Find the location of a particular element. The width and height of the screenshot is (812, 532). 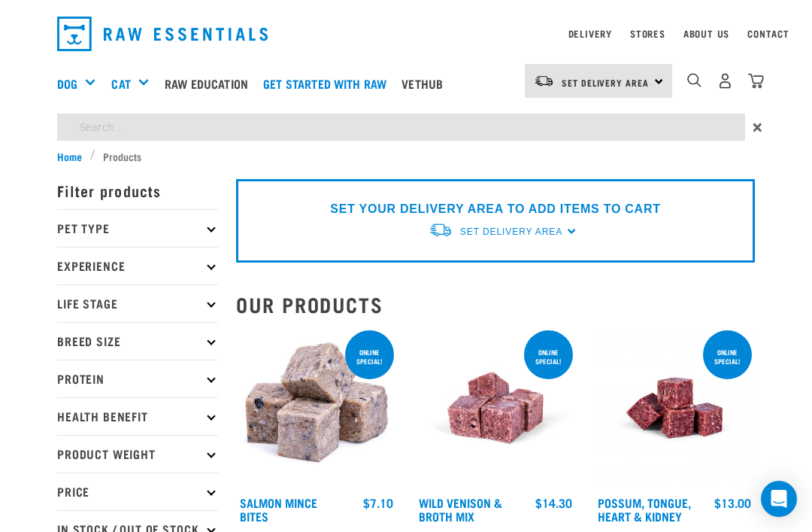

div: $13.00 is located at coordinates (733, 502).